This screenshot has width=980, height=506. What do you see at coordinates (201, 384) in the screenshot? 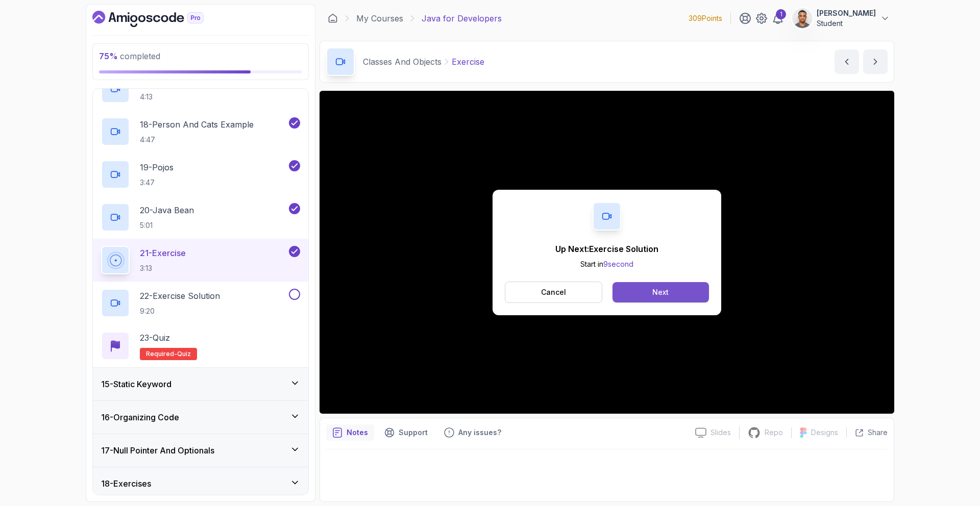
I see `button: 15-Static Keyword` at bounding box center [201, 384].